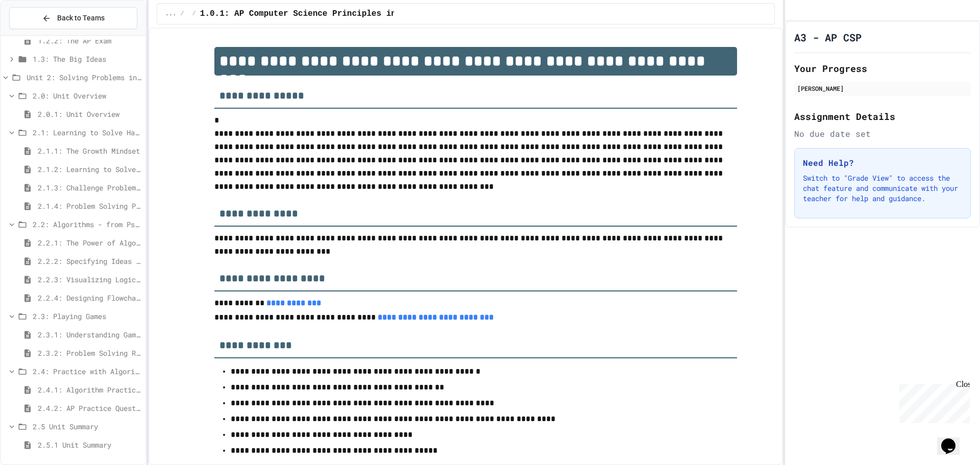 Image resolution: width=980 pixels, height=465 pixels. Describe the element at coordinates (80, 18) in the screenshot. I see `span: Back to Teams` at that location.